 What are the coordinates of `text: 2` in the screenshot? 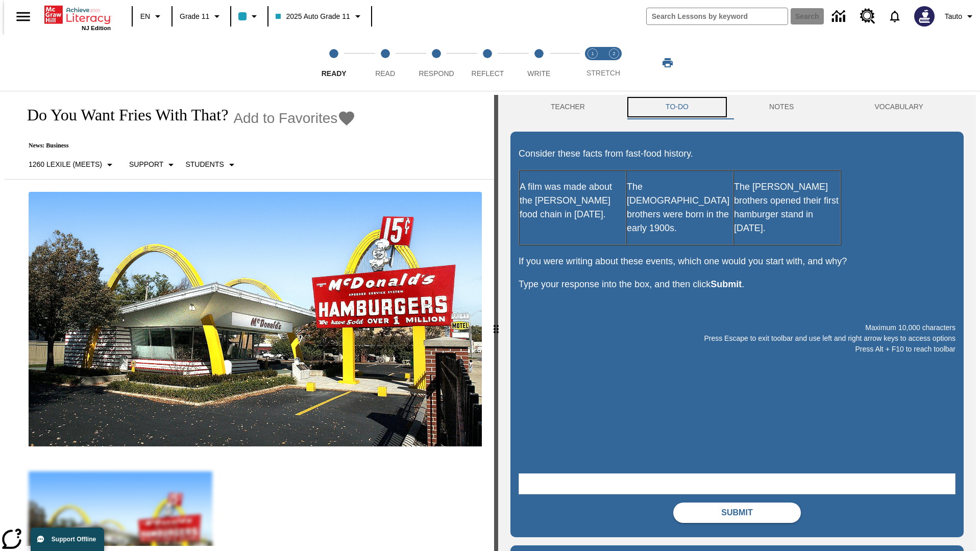 It's located at (613, 54).